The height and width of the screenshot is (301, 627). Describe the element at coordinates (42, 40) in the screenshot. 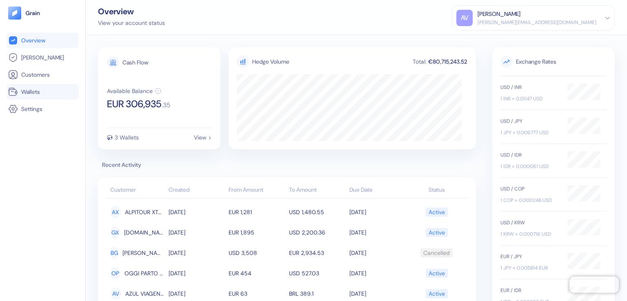

I see `a: Overview` at that location.